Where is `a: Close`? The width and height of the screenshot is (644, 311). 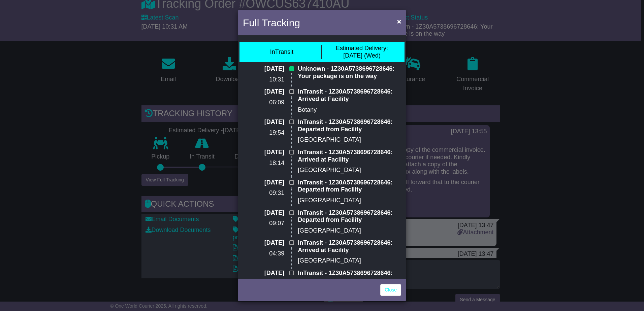
a: Close is located at coordinates (391, 290).